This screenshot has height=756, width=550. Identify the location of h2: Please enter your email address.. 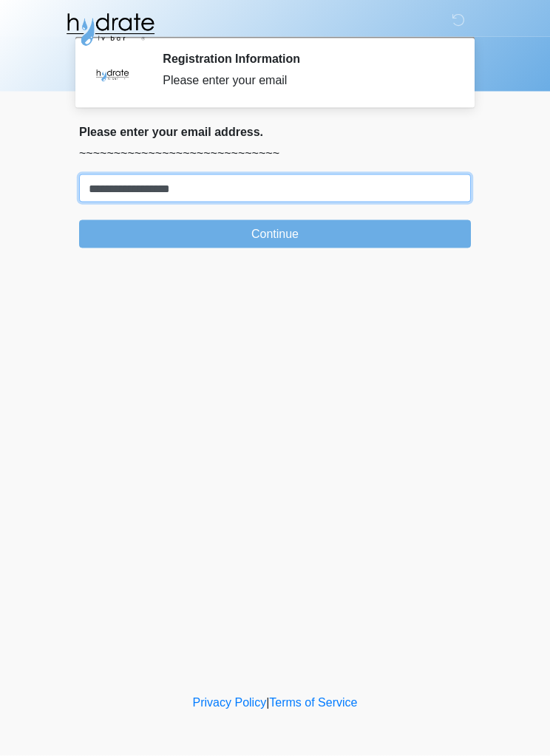
(275, 132).